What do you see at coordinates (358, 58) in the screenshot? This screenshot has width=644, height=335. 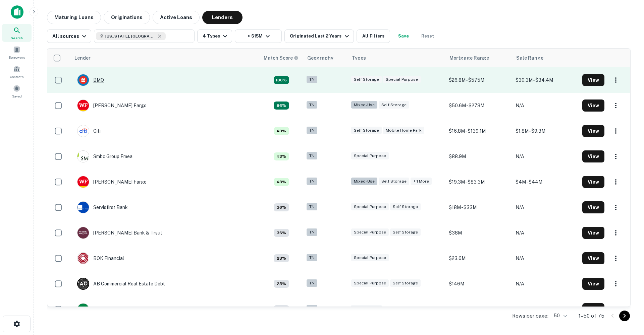 I see `div: Types` at bounding box center [358, 58].